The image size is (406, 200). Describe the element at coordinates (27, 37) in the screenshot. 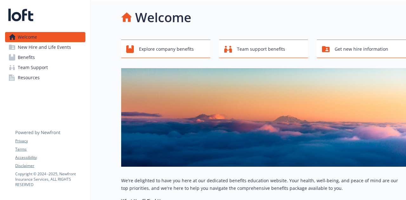

I see `span: Welcome` at that location.